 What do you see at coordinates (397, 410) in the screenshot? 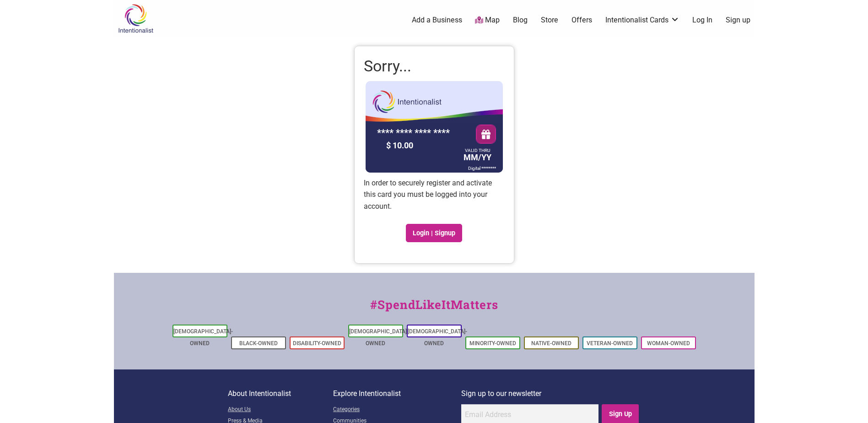
I see `a: Categories` at bounding box center [397, 410].